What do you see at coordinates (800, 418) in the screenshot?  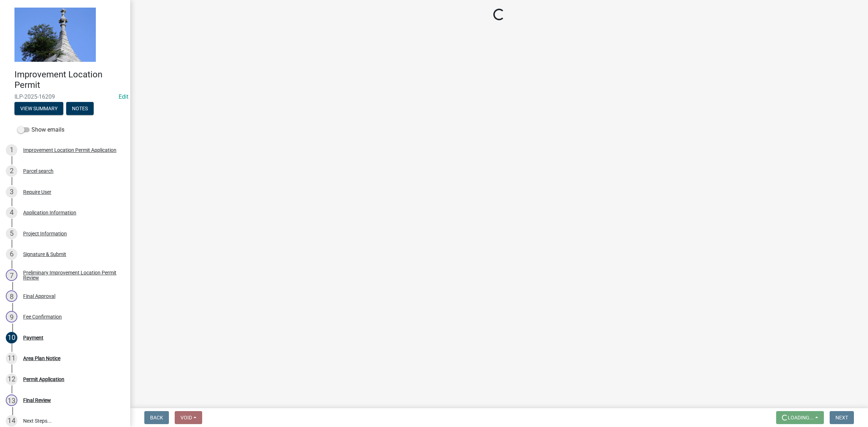 I see `span: Loading...` at bounding box center [800, 418].